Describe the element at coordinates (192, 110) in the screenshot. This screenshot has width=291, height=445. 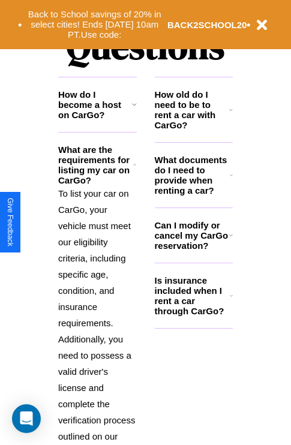
I see `h3: How old do I need to be to rent a car with CarGo?` at that location.